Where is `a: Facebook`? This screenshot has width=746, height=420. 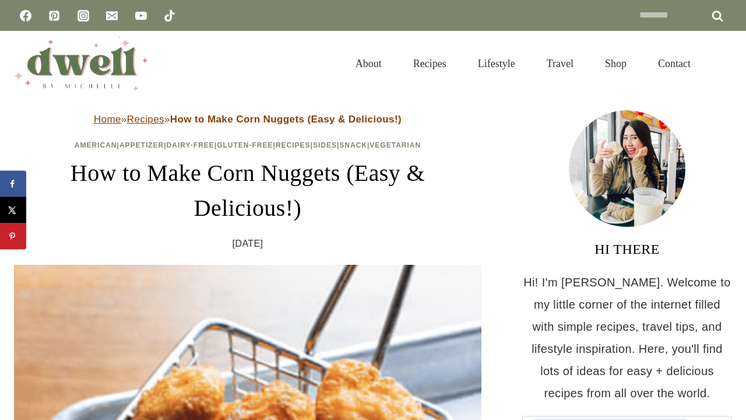 a: Facebook is located at coordinates (26, 16).